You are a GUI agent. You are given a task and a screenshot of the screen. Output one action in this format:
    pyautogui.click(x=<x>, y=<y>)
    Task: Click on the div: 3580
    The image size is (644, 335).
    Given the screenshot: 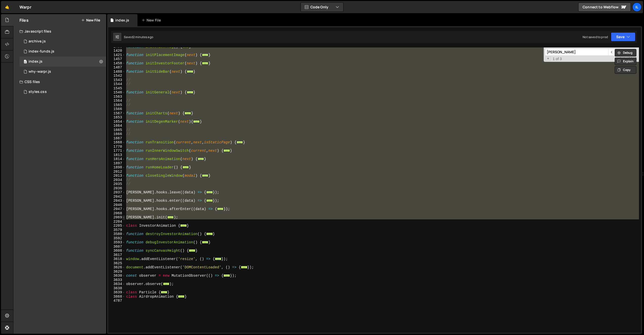 What is the action you would take?
    pyautogui.click(x=117, y=234)
    